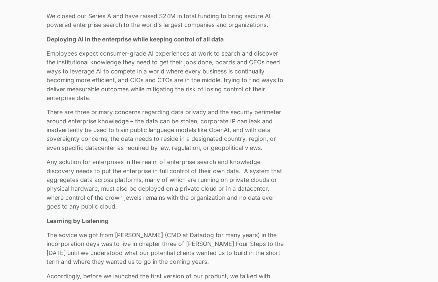 Image resolution: width=438 pixels, height=282 pixels. I want to click on p: Any solution for enterprises in the realm of enterprise search and knowledge discovery needs to p..., so click(167, 184).